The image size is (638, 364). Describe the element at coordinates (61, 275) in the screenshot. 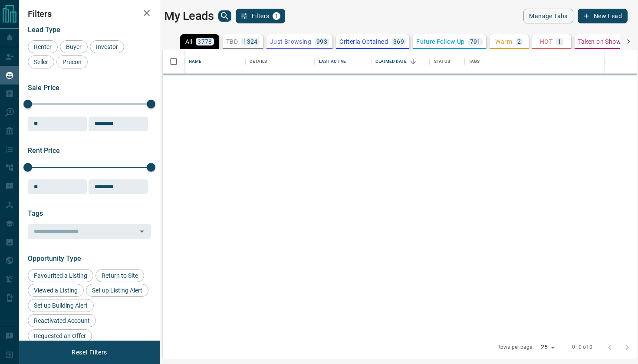

I see `div: Favourited a Listing` at that location.